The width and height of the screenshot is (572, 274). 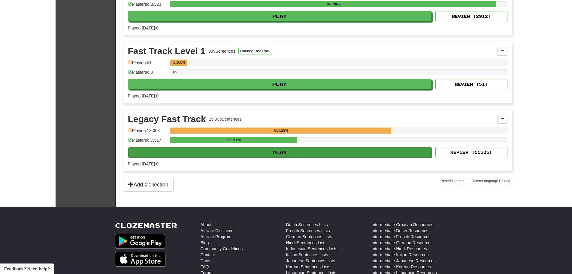 What do you see at coordinates (491, 181) in the screenshot?
I see `button: DeleteLanguage Pairing` at bounding box center [491, 181].